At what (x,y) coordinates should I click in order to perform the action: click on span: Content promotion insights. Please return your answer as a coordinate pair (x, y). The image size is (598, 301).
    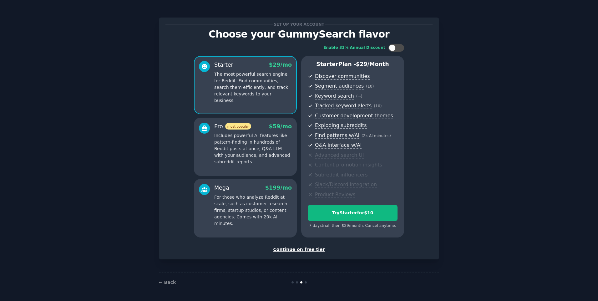
    Looking at the image, I should click on (349, 165).